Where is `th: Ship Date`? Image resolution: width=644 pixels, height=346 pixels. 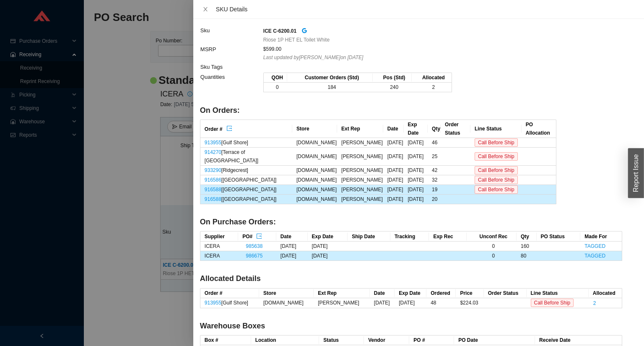 th: Ship Date is located at coordinates (369, 237).